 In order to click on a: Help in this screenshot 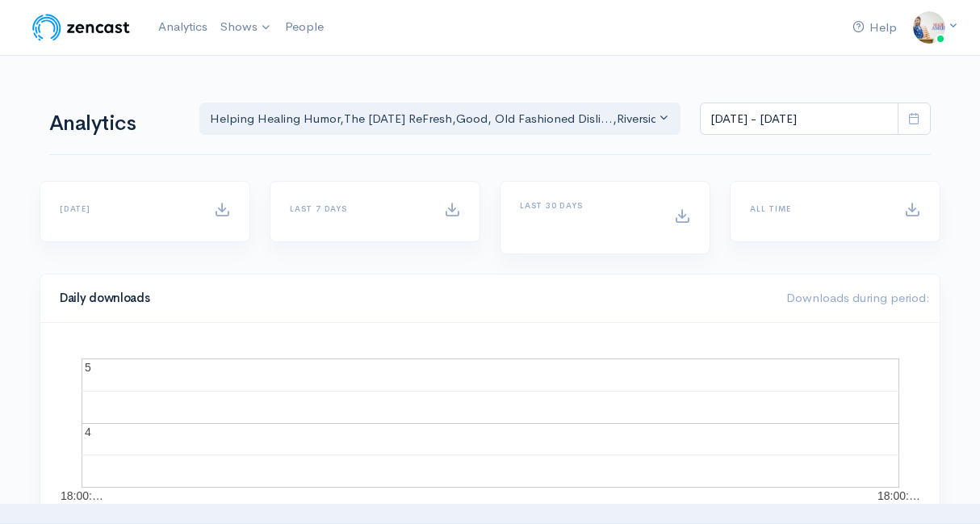, I will do `click(875, 27)`.